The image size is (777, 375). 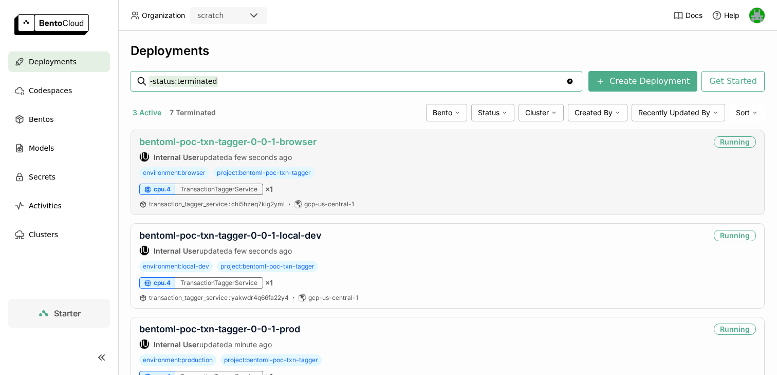 I want to click on span: Recently Updated By, so click(x=675, y=113).